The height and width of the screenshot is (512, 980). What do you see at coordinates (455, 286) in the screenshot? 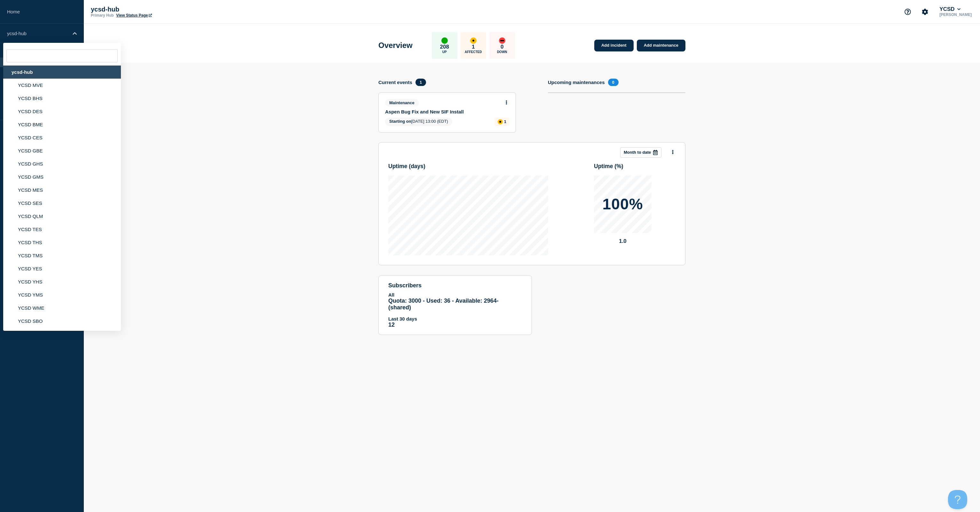
I see `h4: subscribers` at bounding box center [455, 286].